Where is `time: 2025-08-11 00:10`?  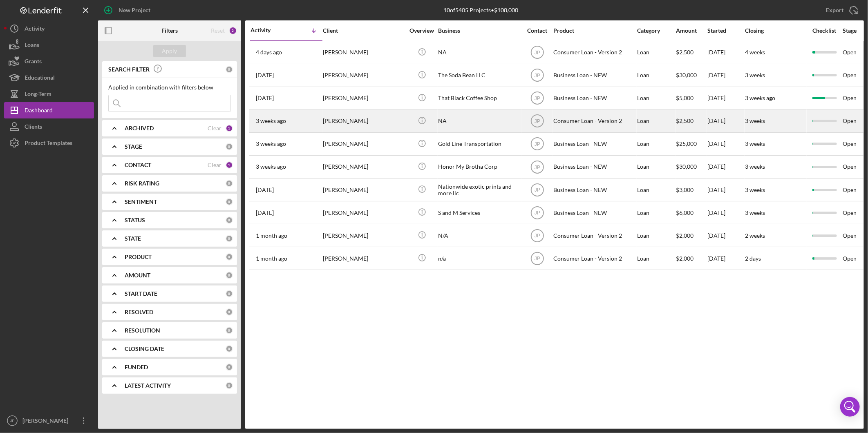
time: 2025-08-11 00:10 is located at coordinates (271, 121).